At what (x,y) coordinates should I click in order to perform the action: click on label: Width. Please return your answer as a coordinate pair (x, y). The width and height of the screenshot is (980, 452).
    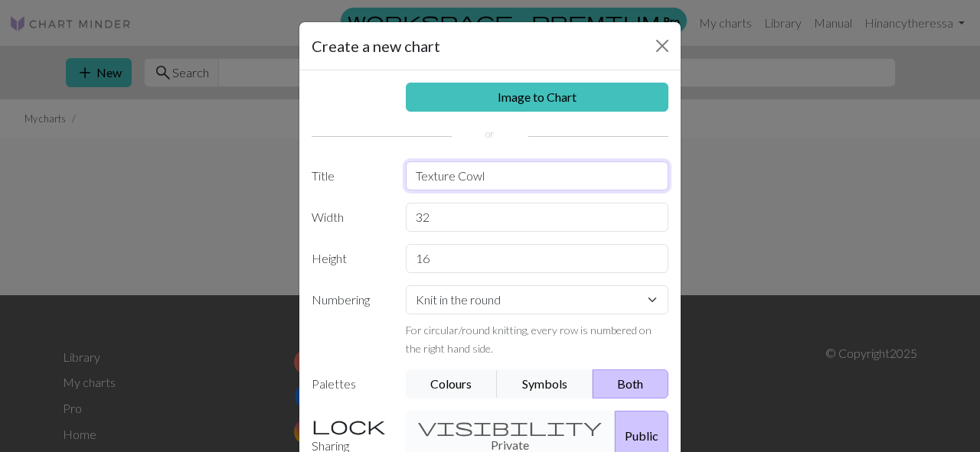
    Looking at the image, I should click on (349, 217).